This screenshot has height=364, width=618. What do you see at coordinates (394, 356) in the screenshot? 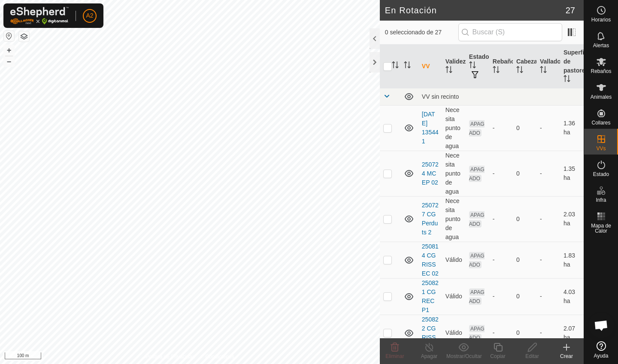
I see `span: Eliminar` at bounding box center [394, 356].